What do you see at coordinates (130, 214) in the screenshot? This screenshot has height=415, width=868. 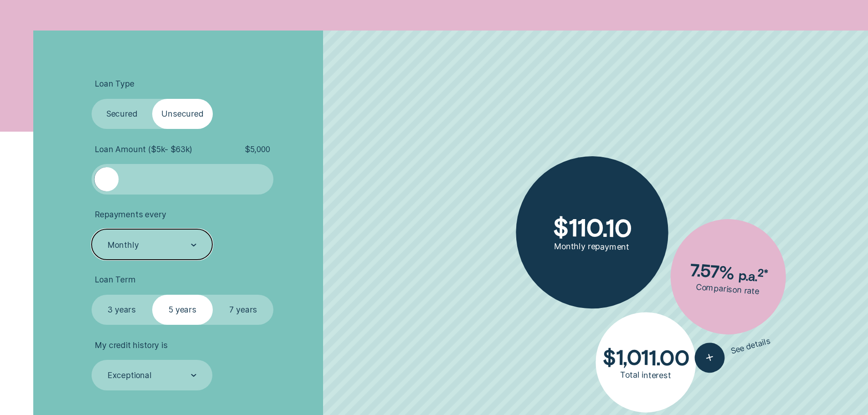 I see `span: Repayments every` at bounding box center [130, 214].